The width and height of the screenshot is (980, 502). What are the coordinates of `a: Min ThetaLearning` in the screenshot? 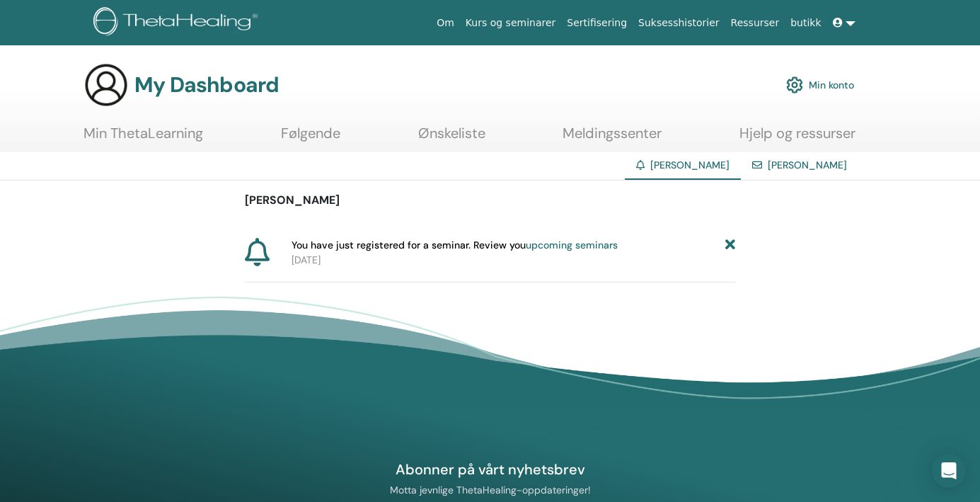 It's located at (143, 138).